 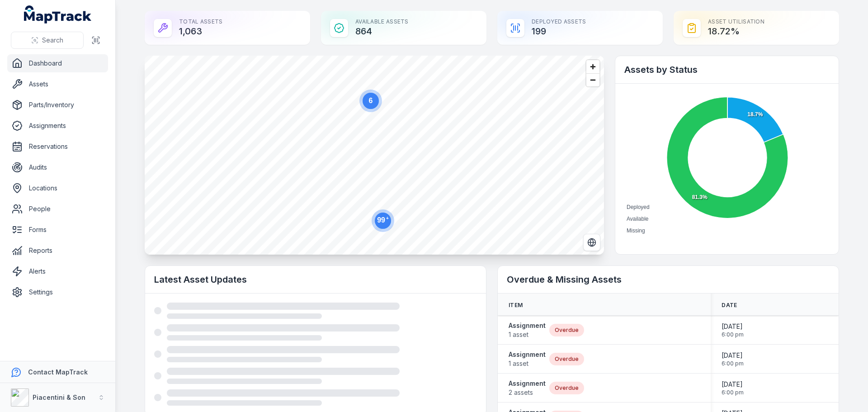 What do you see at coordinates (515, 305) in the screenshot?
I see `span: Item` at bounding box center [515, 305].